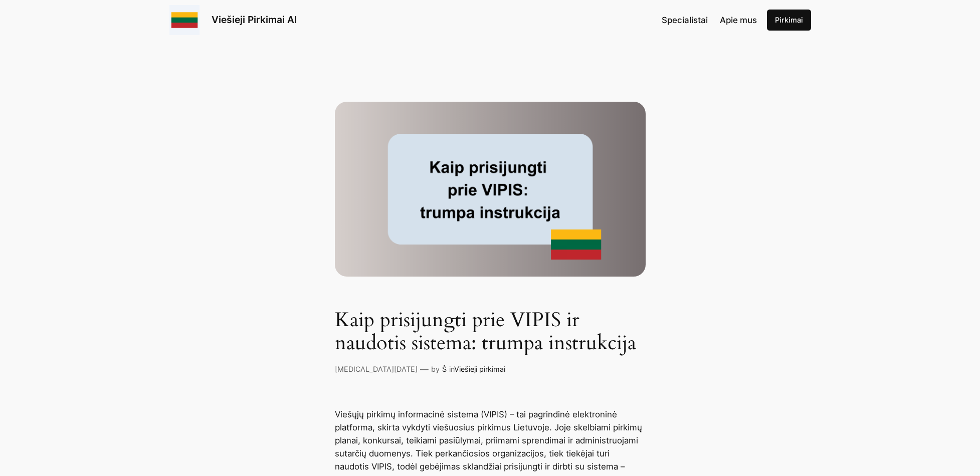 This screenshot has height=476, width=980. I want to click on p: by, so click(435, 369).